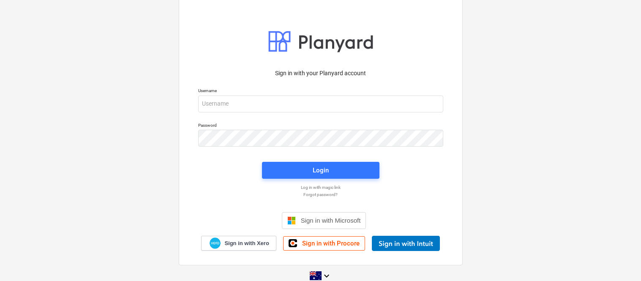  I want to click on a: Log in with magic link, so click(321, 187).